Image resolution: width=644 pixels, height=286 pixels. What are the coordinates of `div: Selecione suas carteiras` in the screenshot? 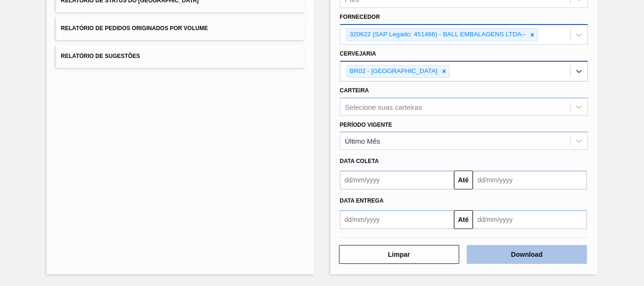 It's located at (383, 107).